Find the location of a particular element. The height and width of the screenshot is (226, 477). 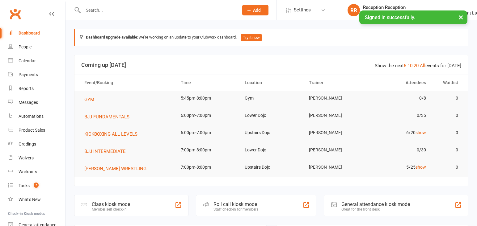

a: What's New is located at coordinates (36, 200).